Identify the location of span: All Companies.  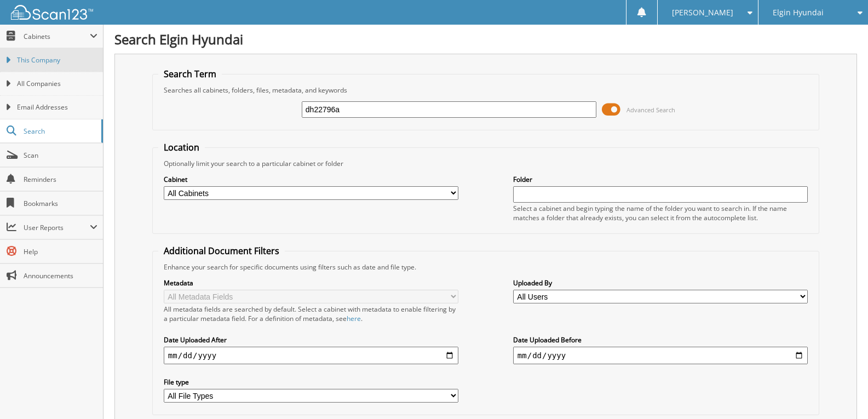
(57, 84).